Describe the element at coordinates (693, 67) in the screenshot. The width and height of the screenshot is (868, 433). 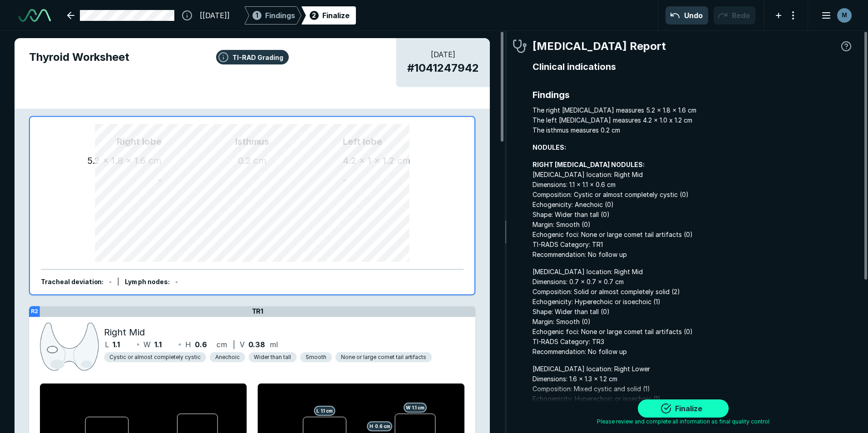
I see `span: Clinical indications` at that location.